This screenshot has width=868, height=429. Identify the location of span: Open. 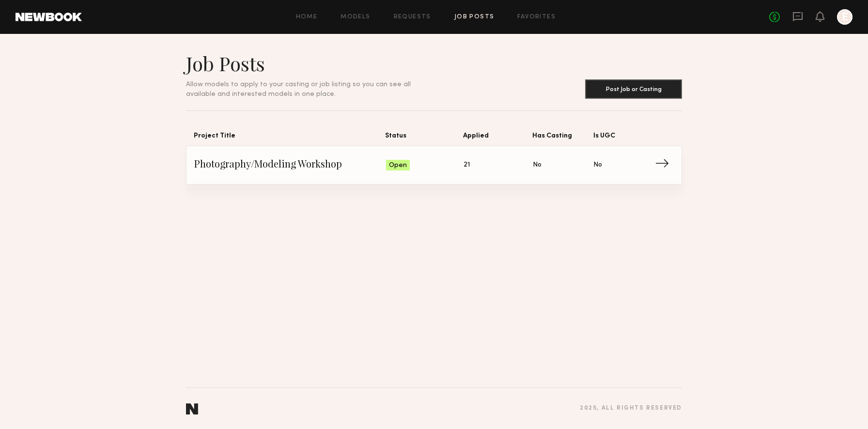
(398, 165).